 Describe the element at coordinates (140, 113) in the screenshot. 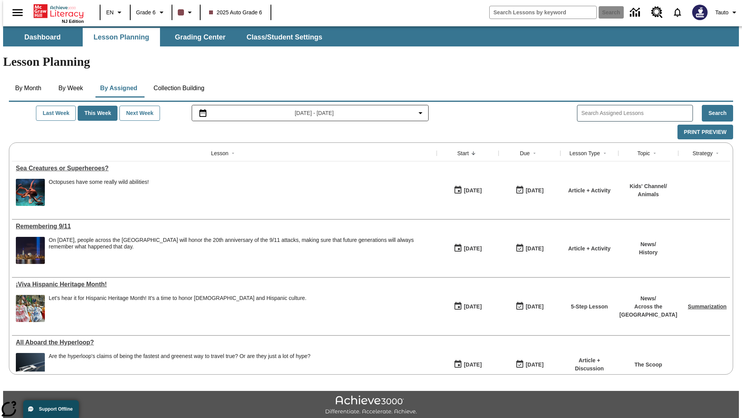

I see `button: Next Week` at that location.